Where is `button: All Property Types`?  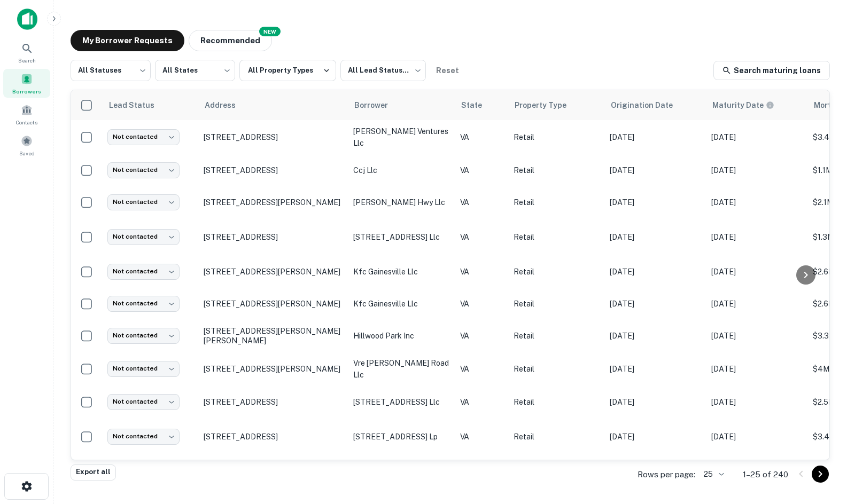
button: All Property Types is located at coordinates (288, 70).